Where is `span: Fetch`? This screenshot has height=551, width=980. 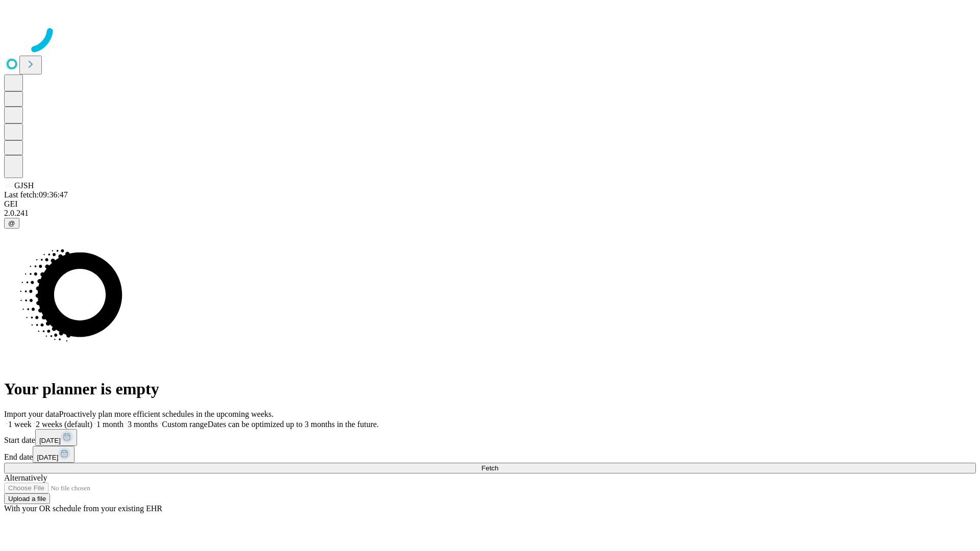
span: Fetch is located at coordinates (490, 468).